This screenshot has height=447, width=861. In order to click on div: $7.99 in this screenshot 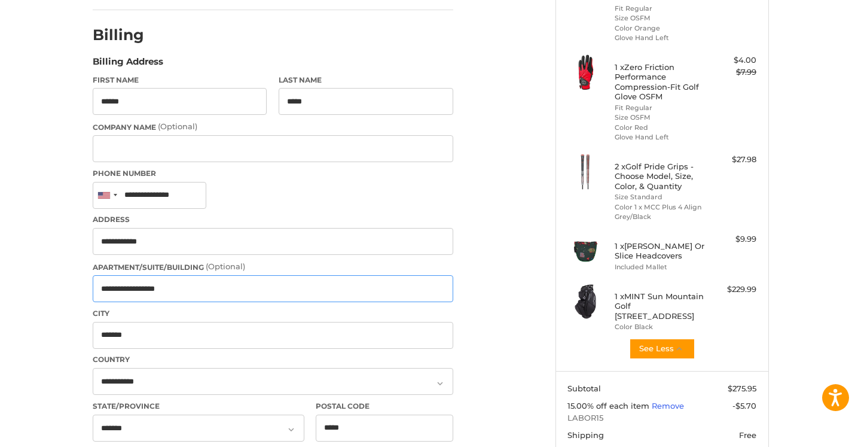, I will do `click(733, 72)`.